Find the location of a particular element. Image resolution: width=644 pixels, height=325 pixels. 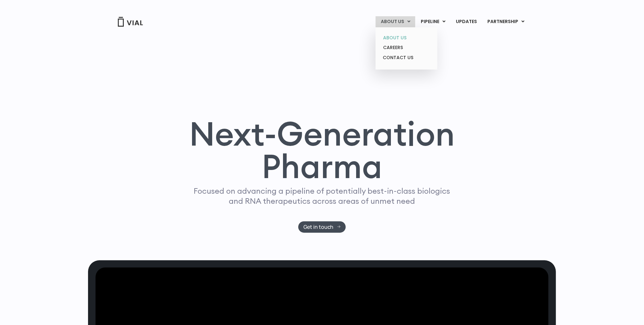

p: Focused on advancing a pipeline of potentially best-in-class biologics and RNA therapeutics acros... is located at coordinates (322, 196).